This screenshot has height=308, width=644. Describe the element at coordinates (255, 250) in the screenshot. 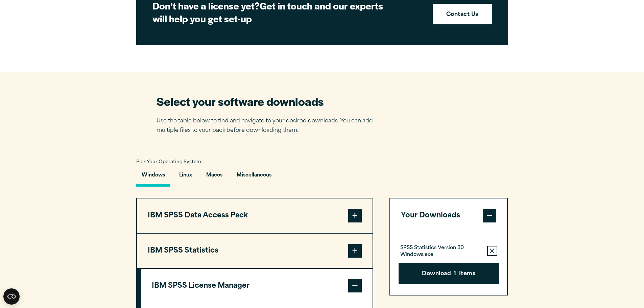

I see `button: IBM SPSS Statistics` at that location.